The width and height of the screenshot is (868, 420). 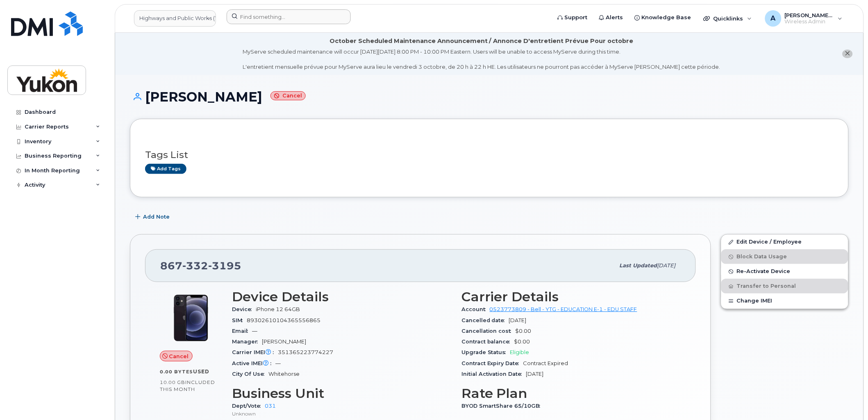 What do you see at coordinates (764, 272) in the screenshot?
I see `span: Re-Activate Device` at bounding box center [764, 272].